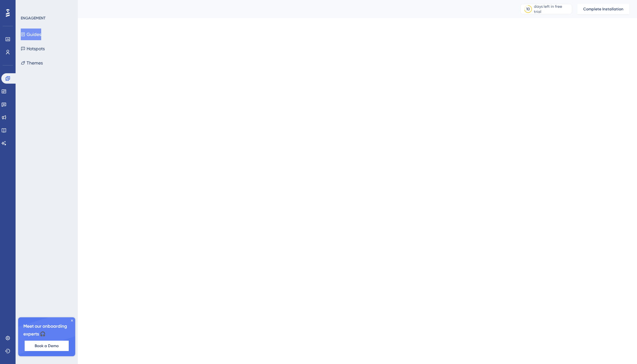  I want to click on div: days left in free trial, so click(552, 9).